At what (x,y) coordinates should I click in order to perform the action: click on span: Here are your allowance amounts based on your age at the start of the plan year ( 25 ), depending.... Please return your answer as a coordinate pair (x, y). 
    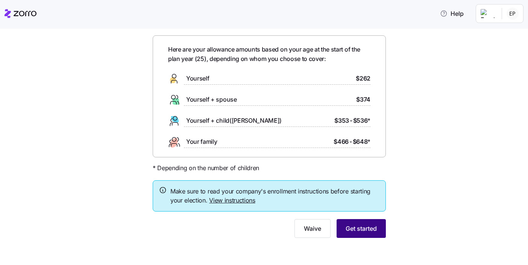
    Looking at the image, I should click on (269, 54).